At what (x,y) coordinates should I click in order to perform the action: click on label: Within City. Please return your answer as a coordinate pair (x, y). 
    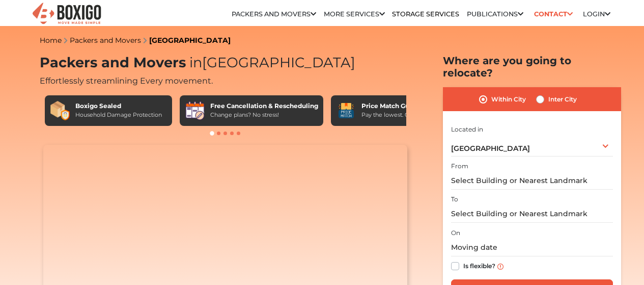
    Looking at the image, I should click on (509, 100).